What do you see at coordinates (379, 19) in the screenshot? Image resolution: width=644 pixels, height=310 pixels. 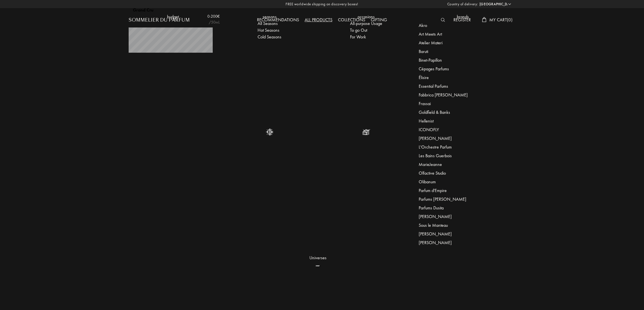 I see `a: Gifting` at bounding box center [379, 19].